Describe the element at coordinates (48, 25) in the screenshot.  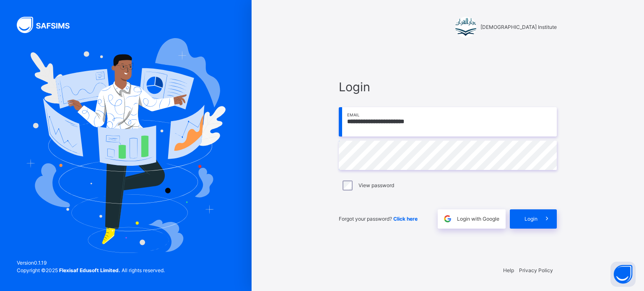
I see `img: SAFSIMS Logo` at that location.